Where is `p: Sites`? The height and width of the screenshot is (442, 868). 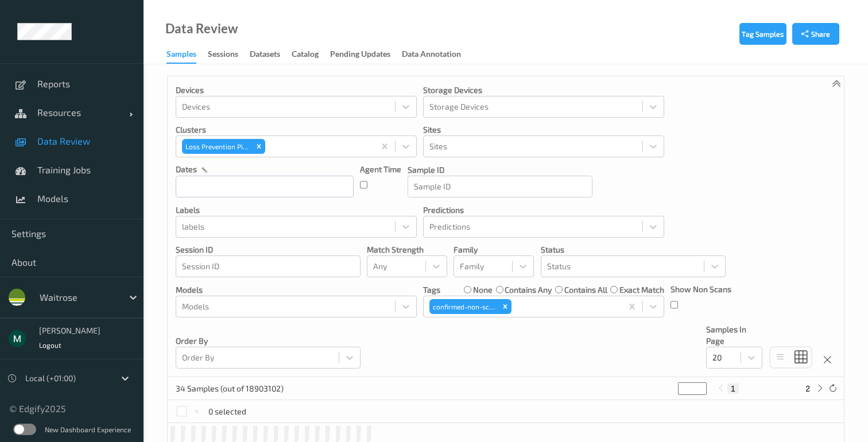
p: Sites is located at coordinates (544, 130).